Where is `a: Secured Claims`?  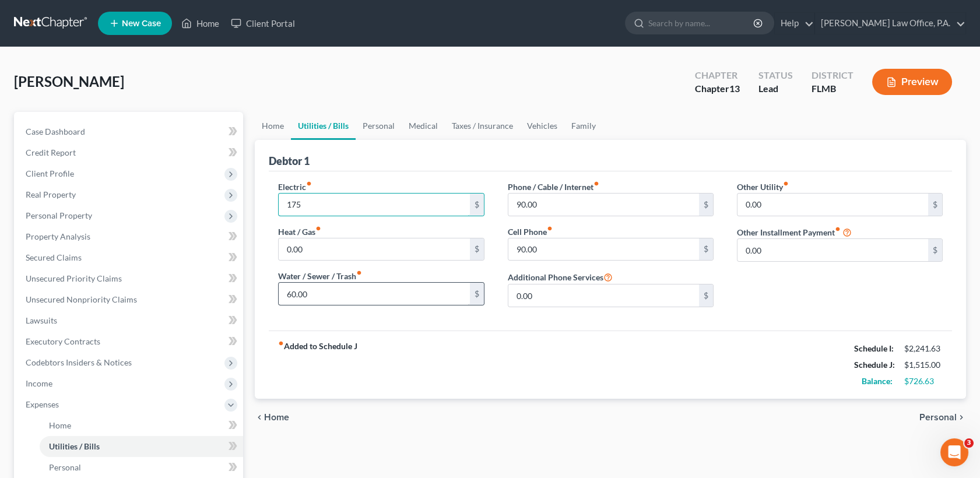
a: Secured Claims is located at coordinates (130, 258).